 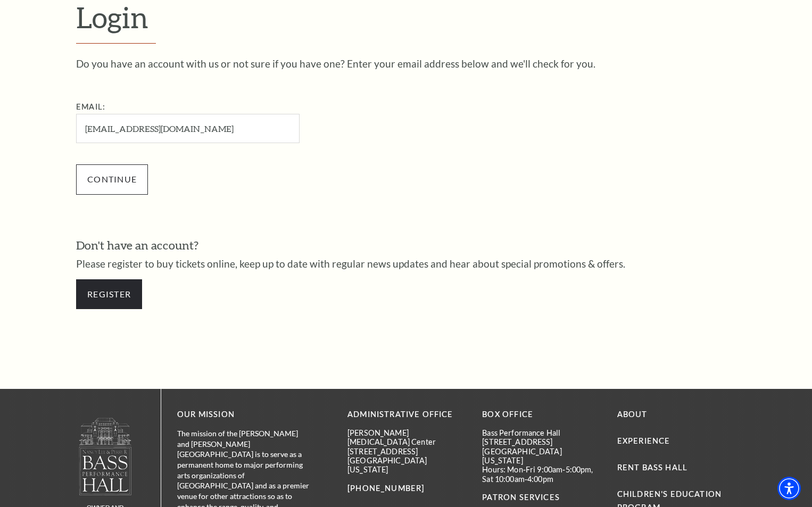 I want to click on input: Submit button, so click(x=111, y=179).